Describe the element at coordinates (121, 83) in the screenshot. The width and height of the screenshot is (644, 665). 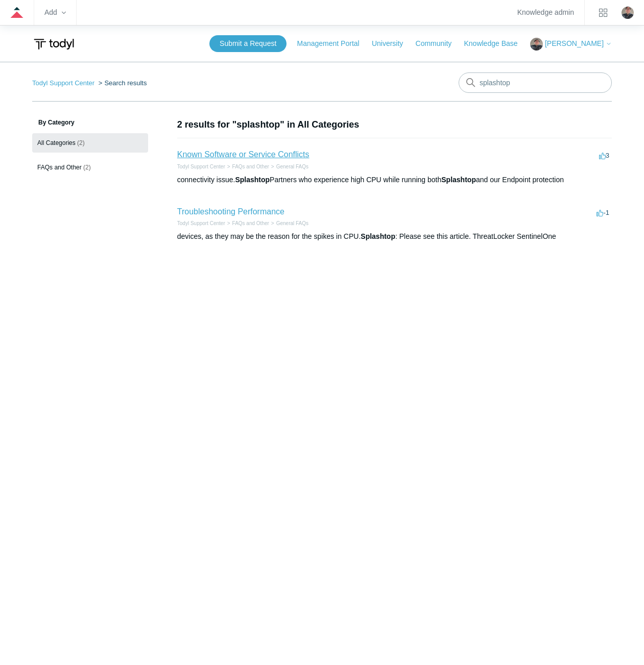
I see `li: Search results` at that location.